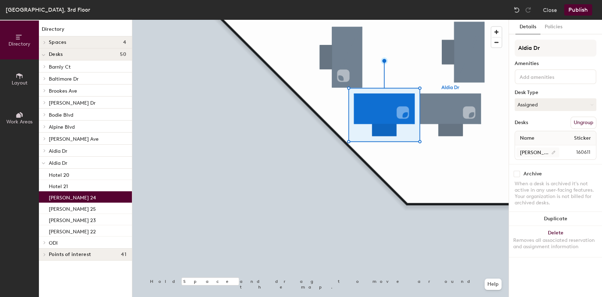 This screenshot has height=297, width=602. What do you see at coordinates (61, 115) in the screenshot?
I see `span: Bodie Blvd` at bounding box center [61, 115].